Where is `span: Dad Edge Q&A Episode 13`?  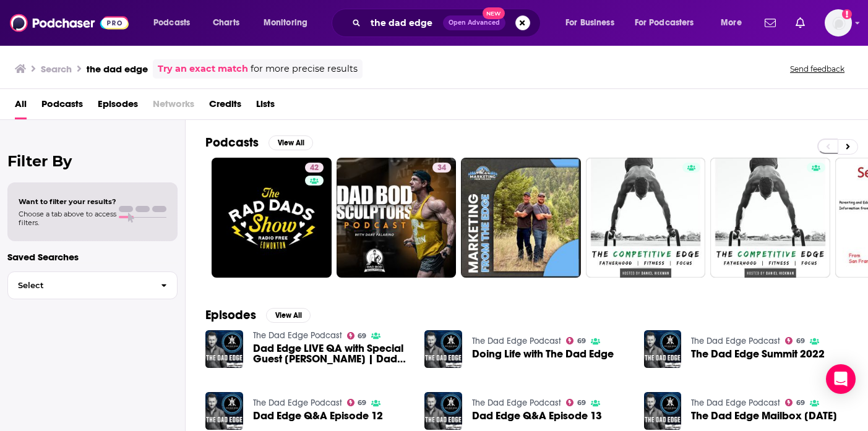
span: Dad Edge Q&A Episode 13 is located at coordinates (537, 415).